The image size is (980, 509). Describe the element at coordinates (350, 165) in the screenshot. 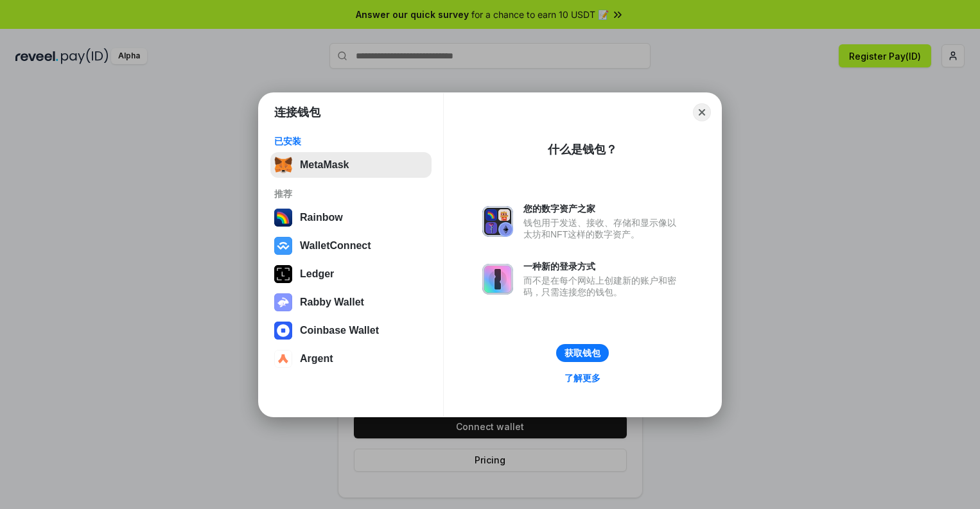

I see `button: MetaMask` at that location.